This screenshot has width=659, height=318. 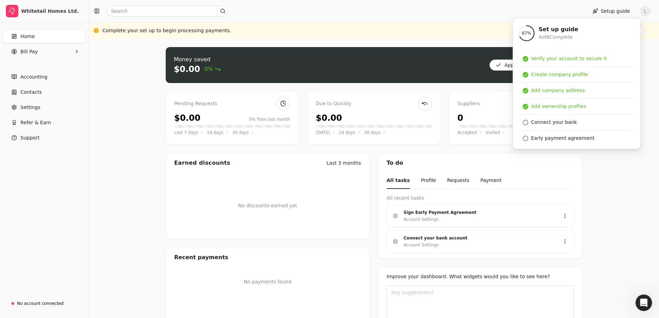 What do you see at coordinates (36, 122) in the screenshot?
I see `span: Refer & Earn` at bounding box center [36, 122].